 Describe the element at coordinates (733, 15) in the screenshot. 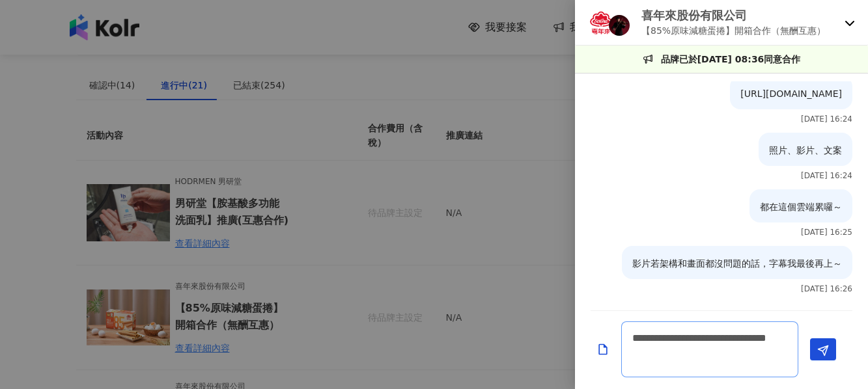

I see `p: 喜年來股份有限公司` at that location.